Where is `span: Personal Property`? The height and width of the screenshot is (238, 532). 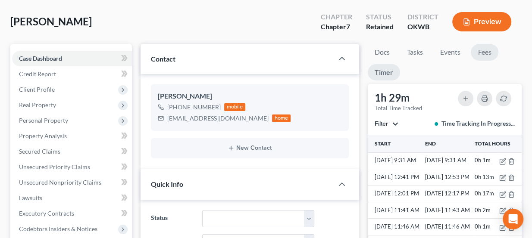 span: Personal Property is located at coordinates (44, 120).